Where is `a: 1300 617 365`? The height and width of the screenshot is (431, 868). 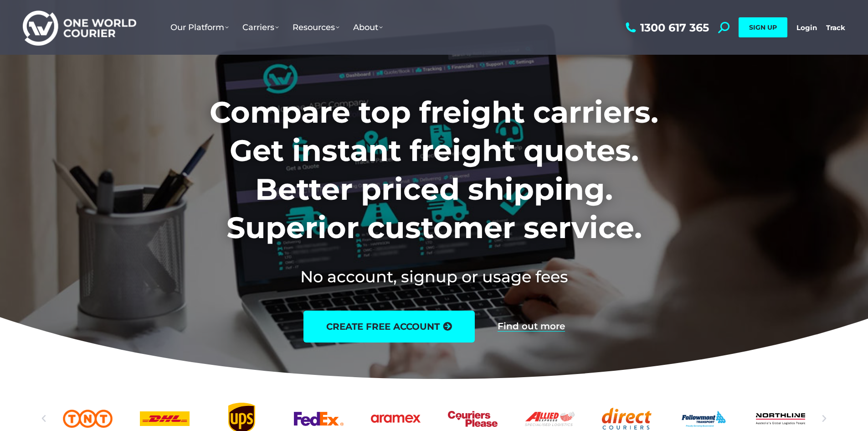 a: 1300 617 365 is located at coordinates (666, 27).